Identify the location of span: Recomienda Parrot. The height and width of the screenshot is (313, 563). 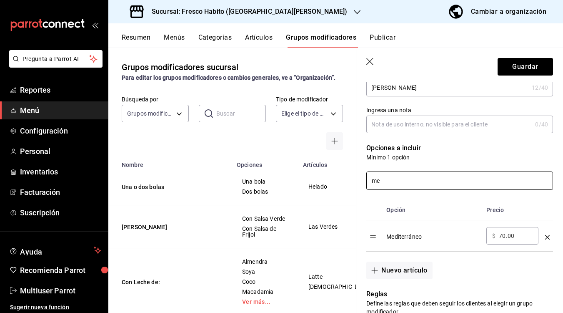
(60, 270).